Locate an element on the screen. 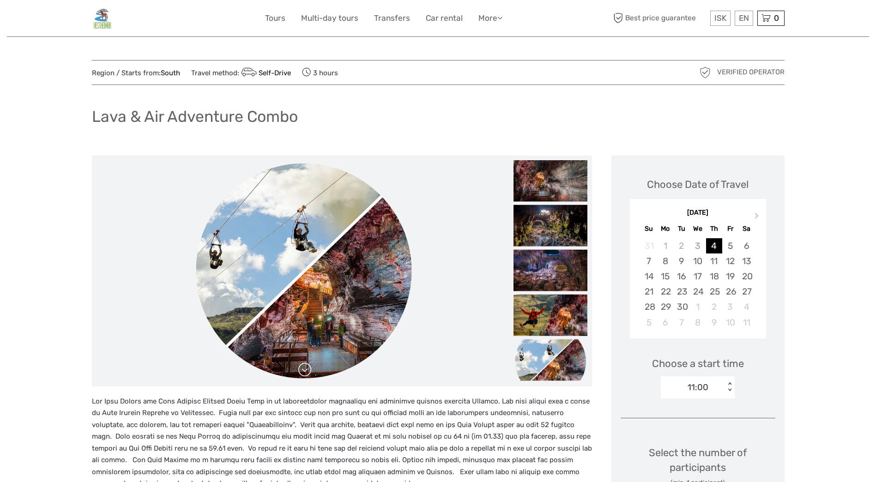 This screenshot has height=482, width=876. div: Not available Sunday, August 31st, 2025 is located at coordinates (649, 246).